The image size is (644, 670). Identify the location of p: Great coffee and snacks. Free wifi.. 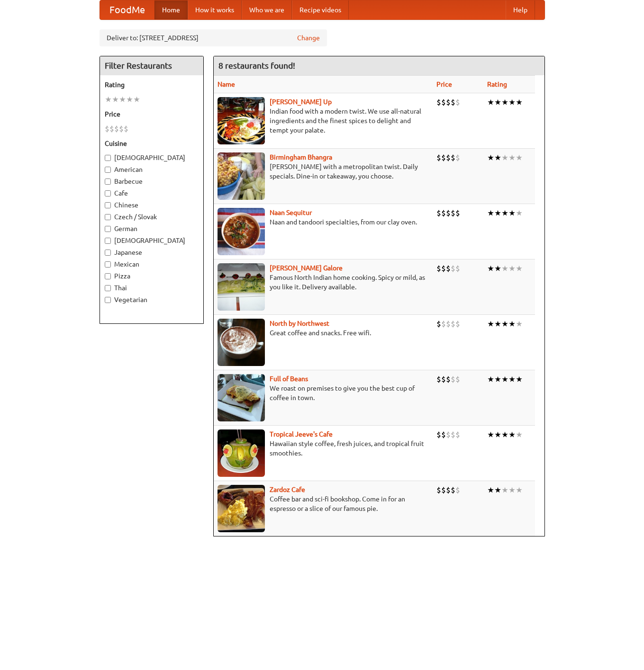
(323, 333).